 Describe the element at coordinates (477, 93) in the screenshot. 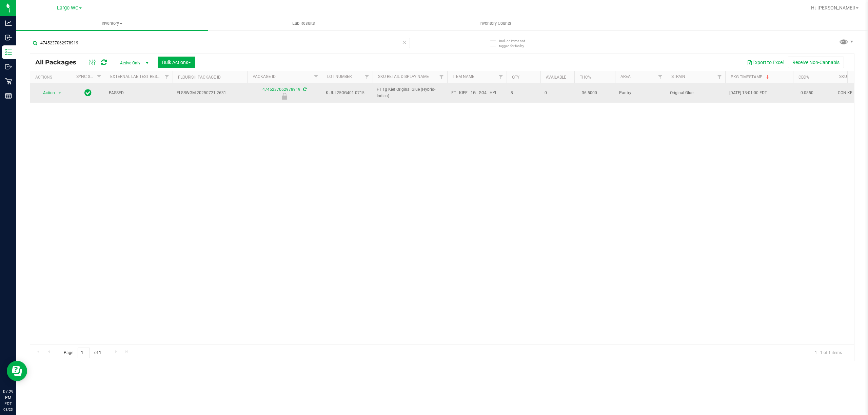

I see `span: FT - KIEF - 1G - GG4 - HYI` at that location.